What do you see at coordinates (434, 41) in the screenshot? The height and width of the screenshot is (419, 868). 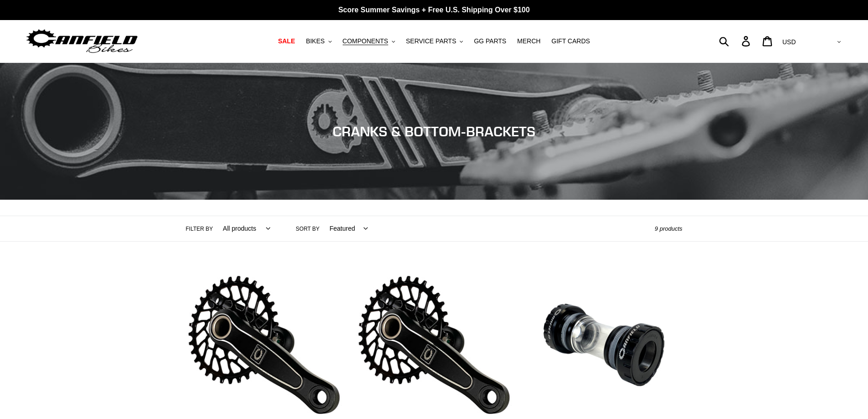 I see `button: SERVICE PARTS` at bounding box center [434, 41].